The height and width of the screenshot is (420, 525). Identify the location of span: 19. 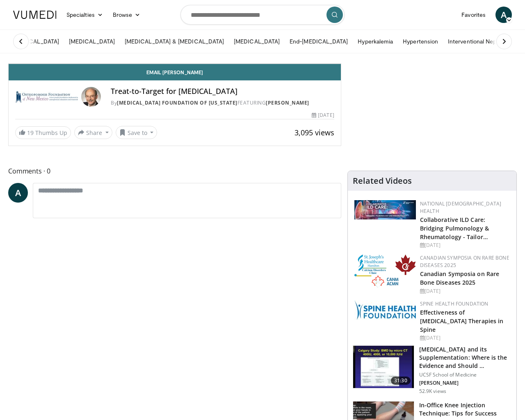
(30, 133).